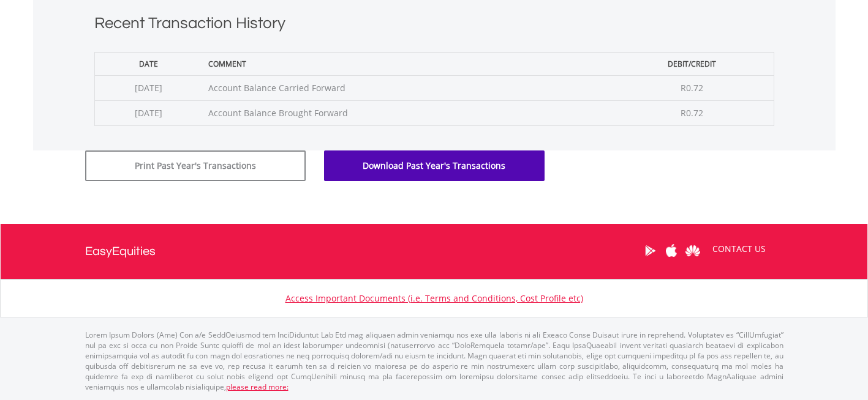 This screenshot has height=400, width=868. Describe the element at coordinates (257, 387) in the screenshot. I see `a: please read more:` at that location.